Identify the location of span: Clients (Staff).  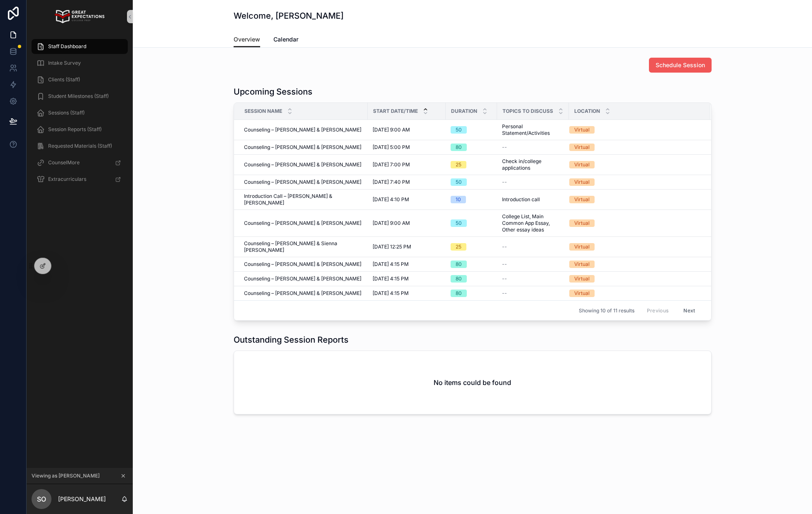
(64, 79).